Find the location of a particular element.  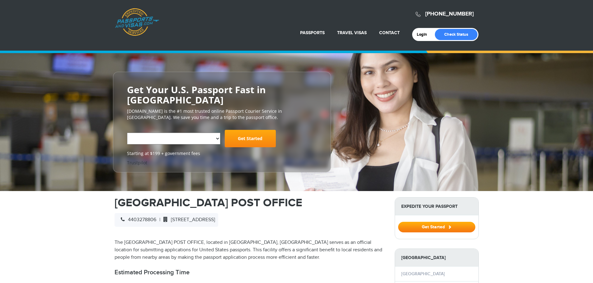

h2: Estimated Processing Time is located at coordinates (250, 273).